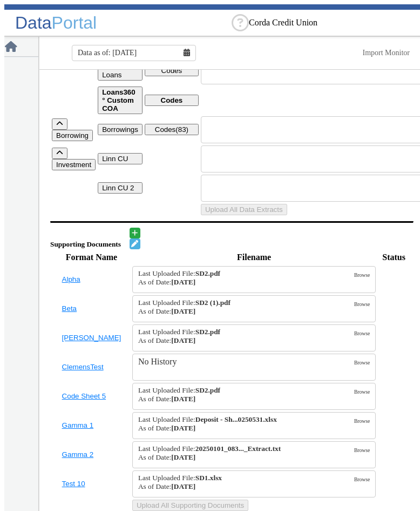 The height and width of the screenshot is (511, 420). What do you see at coordinates (88, 244) in the screenshot?
I see `h5: Supporting Documents` at bounding box center [88, 244].